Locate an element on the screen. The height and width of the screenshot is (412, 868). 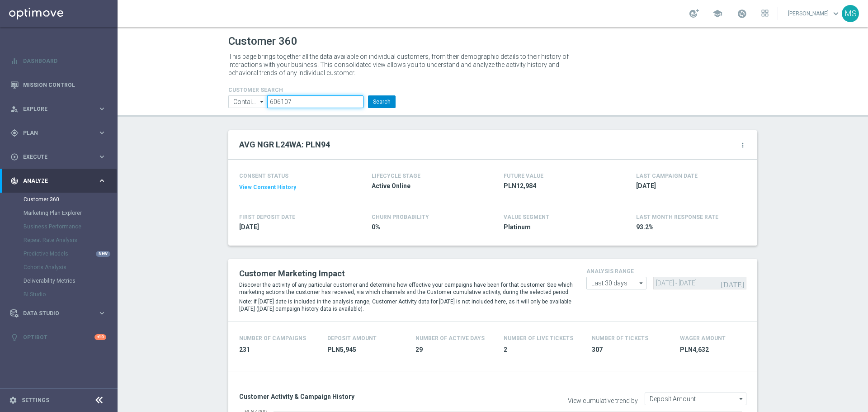
div: Data Studio is located at coordinates (54, 313).